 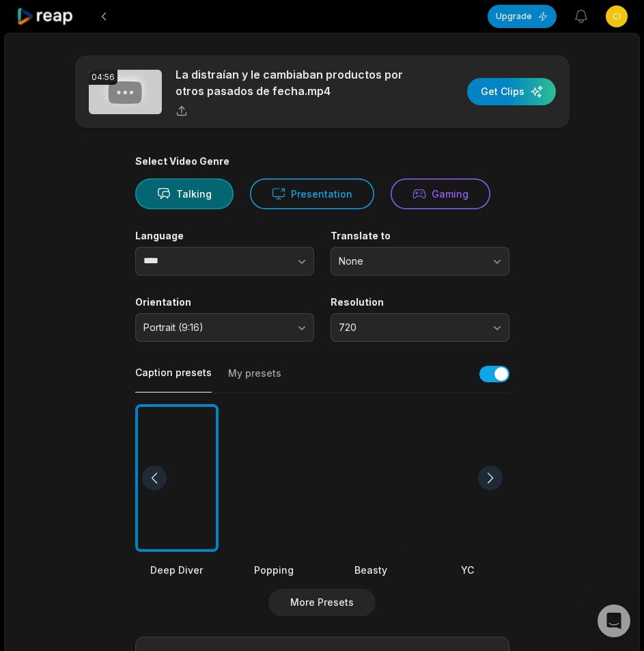 What do you see at coordinates (420, 302) in the screenshot?
I see `label: Resolution` at bounding box center [420, 302].